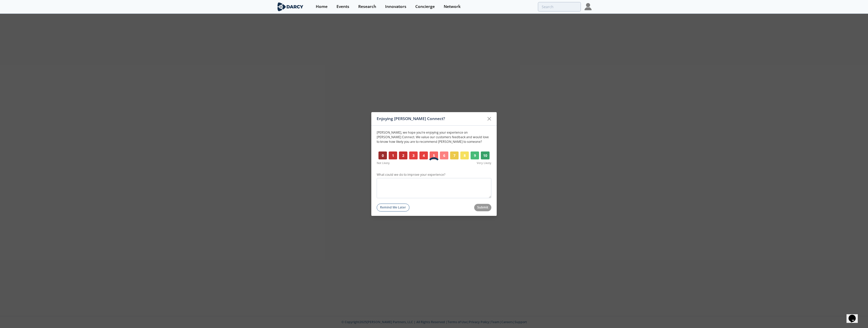 The height and width of the screenshot is (328, 868). I want to click on button: 10, so click(485, 156).